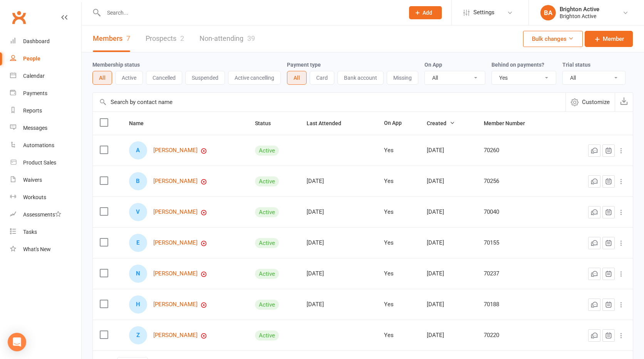 Image resolution: width=644 pixels, height=359 pixels. I want to click on div: 70260, so click(520, 150).